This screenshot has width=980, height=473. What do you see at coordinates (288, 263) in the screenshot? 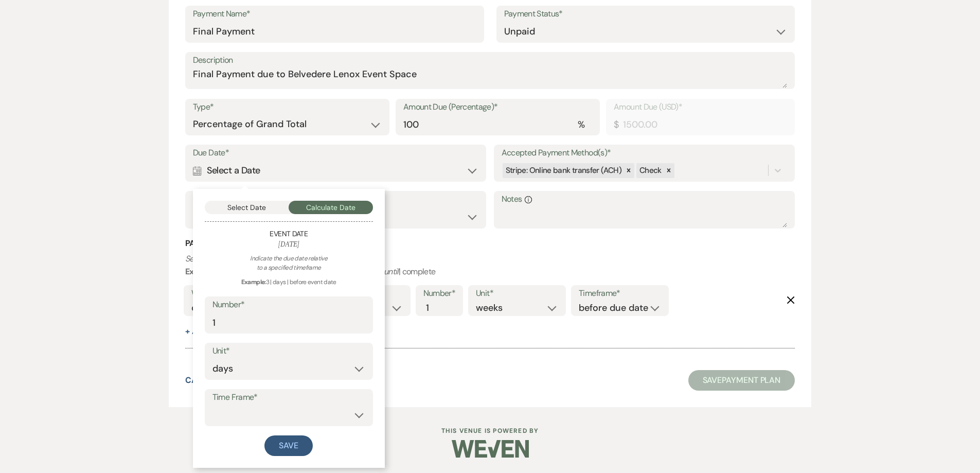
I see `div: Indicate the due date relative to a specified timeframe` at bounding box center [288, 263].